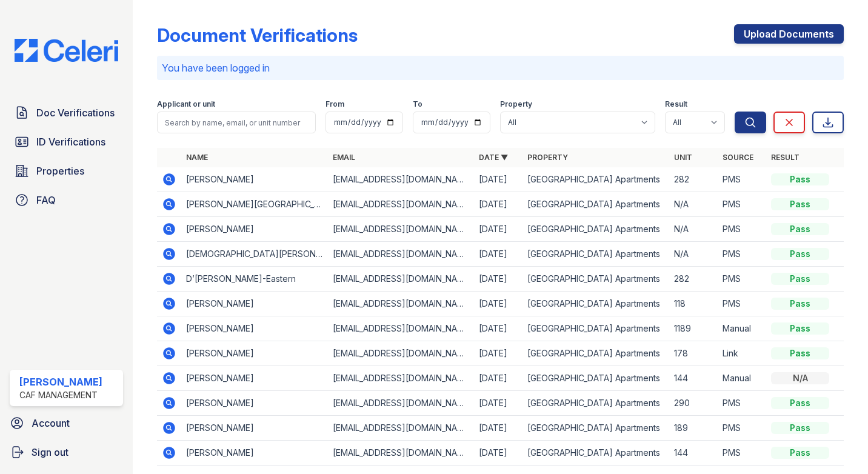 The image size is (868, 474). Describe the element at coordinates (50, 453) in the screenshot. I see `span: Sign out` at that location.